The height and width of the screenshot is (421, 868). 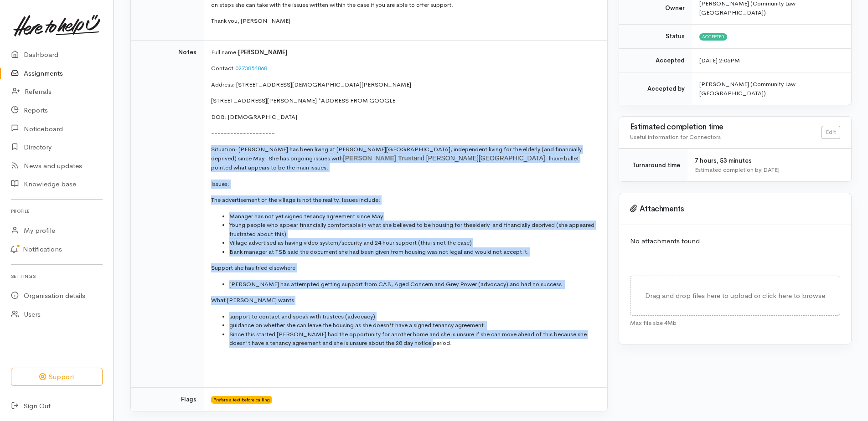 What do you see at coordinates (735, 241) in the screenshot?
I see `p: No attachments found` at bounding box center [735, 241].